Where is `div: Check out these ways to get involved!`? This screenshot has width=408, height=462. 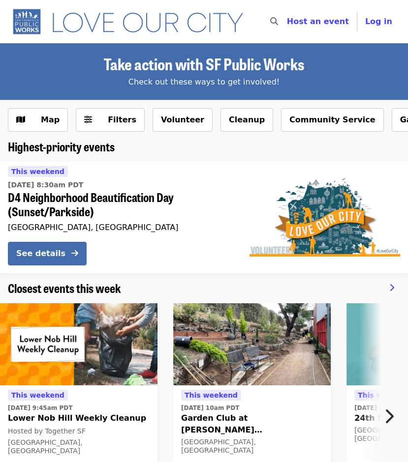 div: Check out these ways to get involved! is located at coordinates (204, 82).